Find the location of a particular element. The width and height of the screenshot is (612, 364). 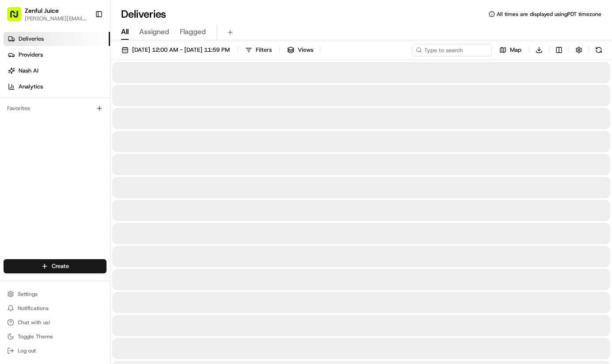

span: Nash AI is located at coordinates (28, 71).